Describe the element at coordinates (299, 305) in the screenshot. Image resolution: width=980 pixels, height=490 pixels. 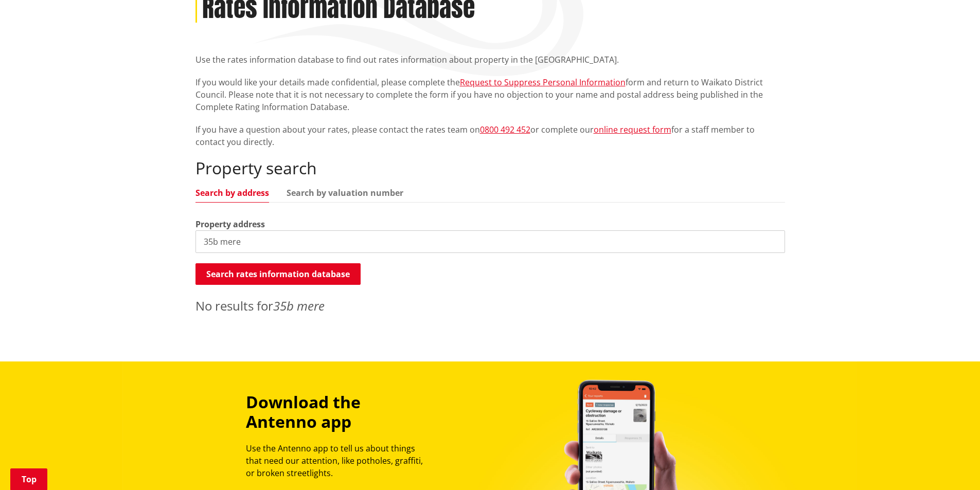
I see `em: 35b mere` at that location.